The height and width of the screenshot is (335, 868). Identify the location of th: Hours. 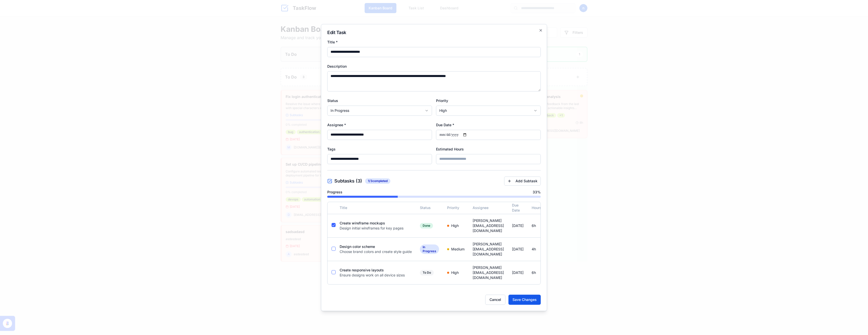
(536, 208).